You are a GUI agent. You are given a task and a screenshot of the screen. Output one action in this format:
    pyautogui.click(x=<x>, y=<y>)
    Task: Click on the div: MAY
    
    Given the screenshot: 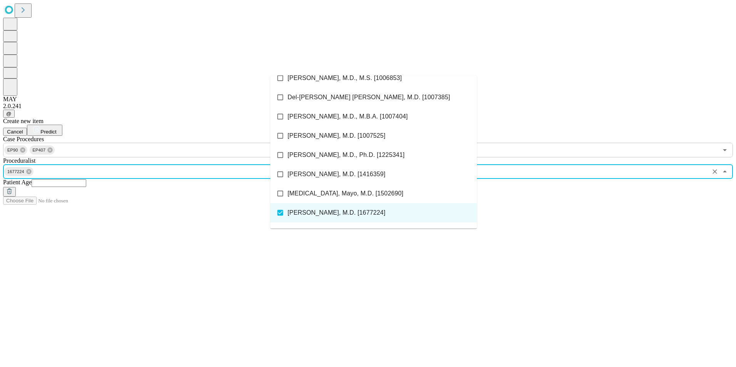 What is the action you would take?
    pyautogui.click(x=368, y=99)
    